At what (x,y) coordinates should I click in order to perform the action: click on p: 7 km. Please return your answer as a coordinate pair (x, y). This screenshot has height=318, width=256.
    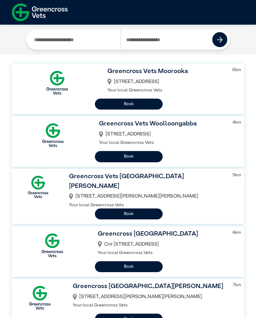
    Looking at the image, I should click on (237, 285).